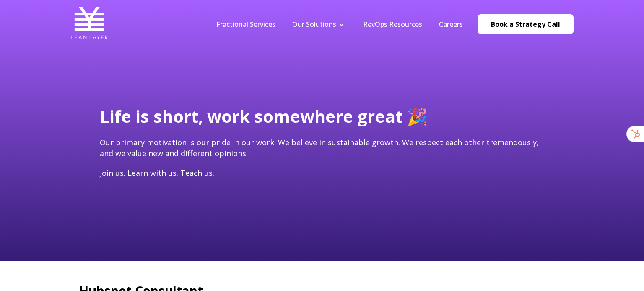 This screenshot has height=291, width=644. What do you see at coordinates (340, 25) in the screenshot?
I see `div: Navigation Menu` at bounding box center [340, 25].